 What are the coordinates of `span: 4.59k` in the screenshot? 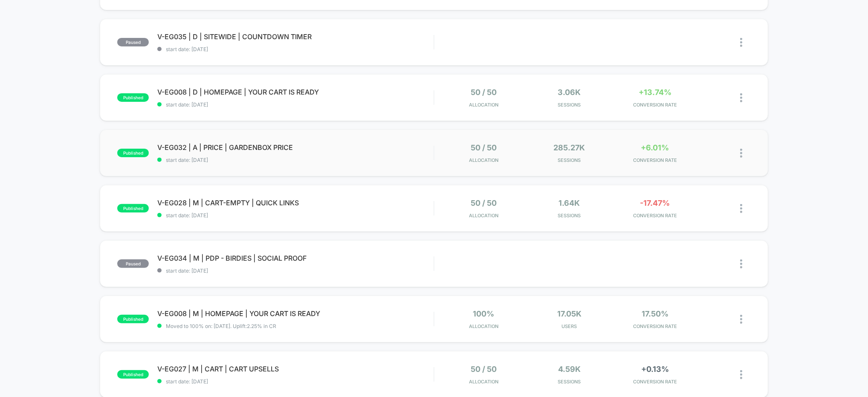 It's located at (569, 369).